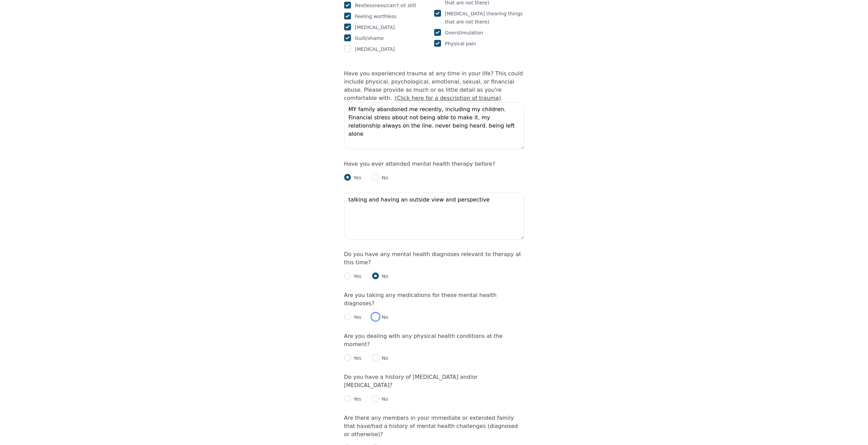 This screenshot has height=445, width=868. I want to click on a: (Click here for a description of trauma), so click(447, 98).